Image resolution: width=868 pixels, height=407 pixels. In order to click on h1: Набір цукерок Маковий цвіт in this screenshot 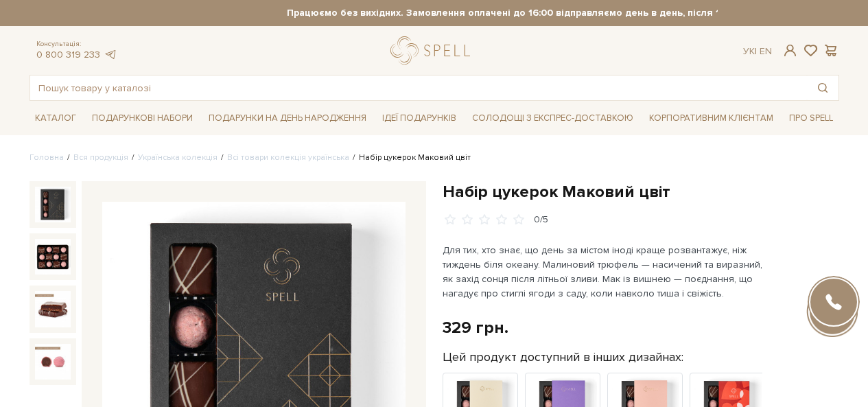, I will do `click(641, 191)`.